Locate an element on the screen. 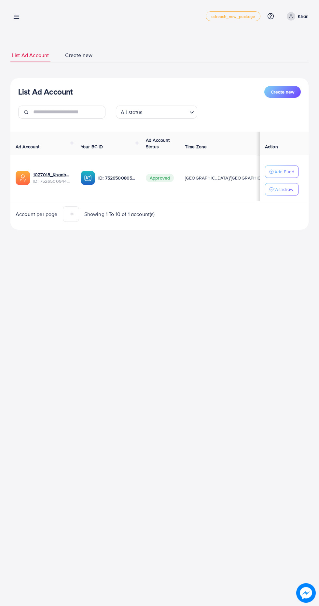  img: ic-ads-acc.e4c84228.svg is located at coordinates (23, 178).